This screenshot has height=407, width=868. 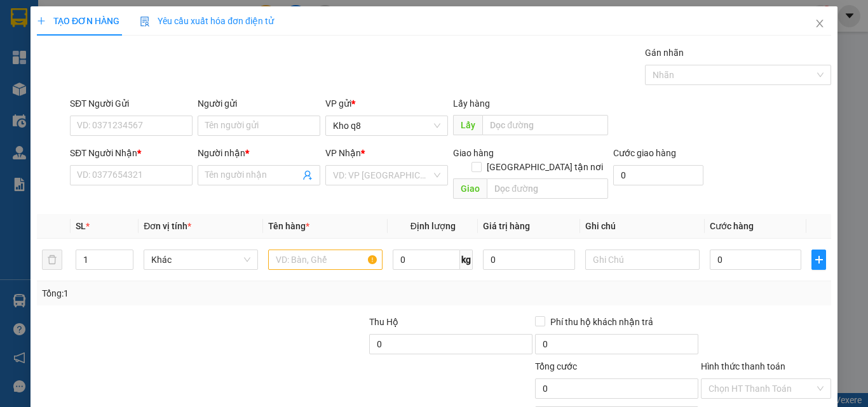 I want to click on span: kg, so click(x=466, y=260).